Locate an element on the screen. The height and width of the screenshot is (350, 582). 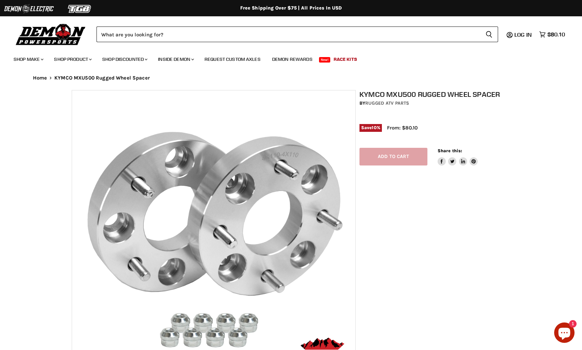
a: Request Custom Axles is located at coordinates (232, 59).